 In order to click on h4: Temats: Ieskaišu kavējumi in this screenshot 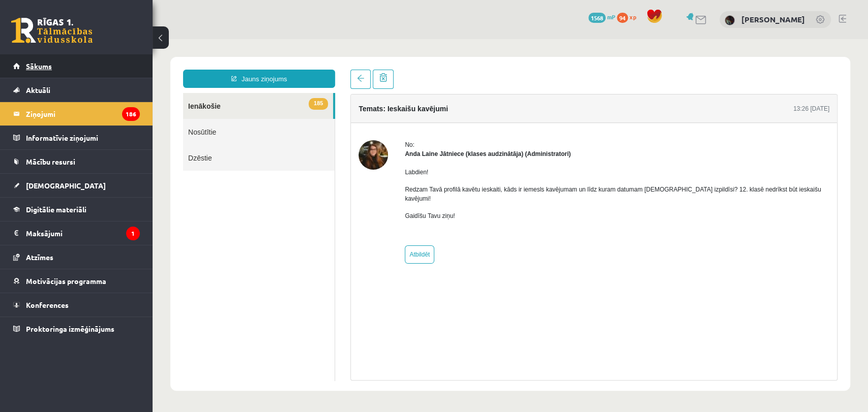, I will do `click(251, 70)`.